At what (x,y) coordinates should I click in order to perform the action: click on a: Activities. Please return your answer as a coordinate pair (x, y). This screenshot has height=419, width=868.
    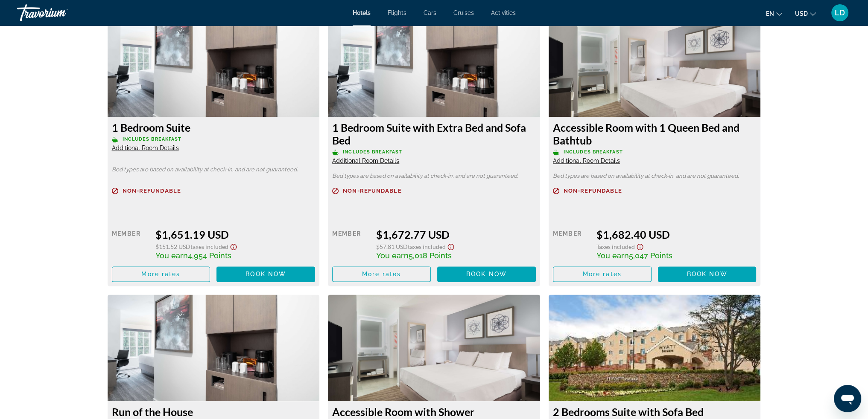
    Looking at the image, I should click on (504, 13).